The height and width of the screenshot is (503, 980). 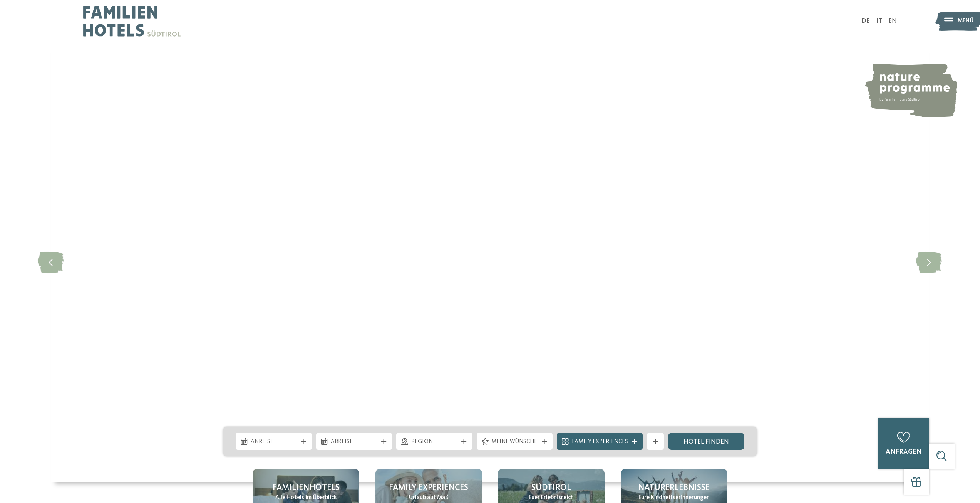 What do you see at coordinates (674, 487) in the screenshot?
I see `span: Naturerlebnisse` at bounding box center [674, 487].